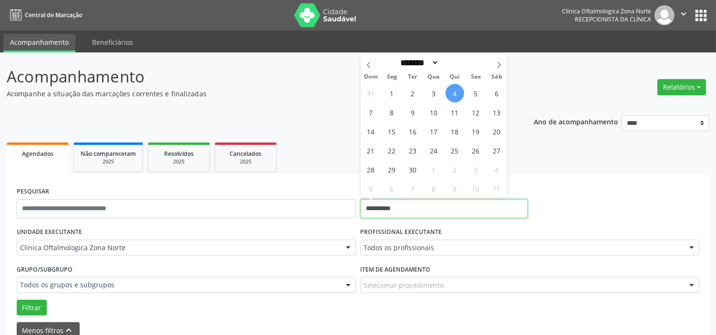  What do you see at coordinates (44, 270) in the screenshot?
I see `label: Grupo/Subgrupo` at bounding box center [44, 270].